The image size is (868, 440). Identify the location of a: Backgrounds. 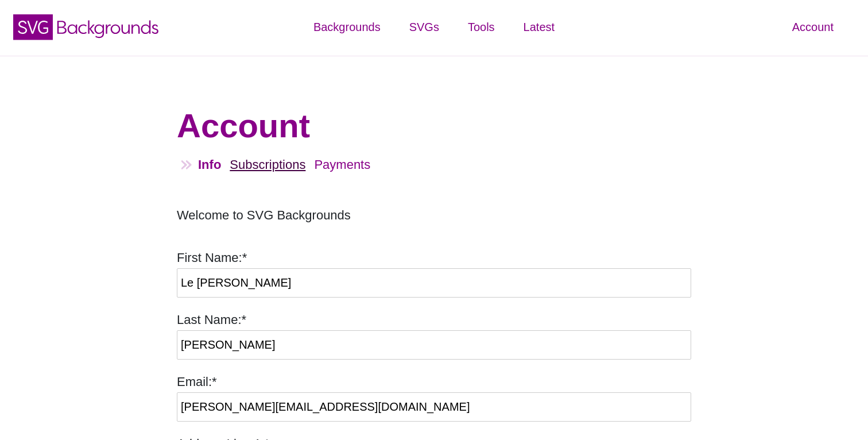
(347, 27).